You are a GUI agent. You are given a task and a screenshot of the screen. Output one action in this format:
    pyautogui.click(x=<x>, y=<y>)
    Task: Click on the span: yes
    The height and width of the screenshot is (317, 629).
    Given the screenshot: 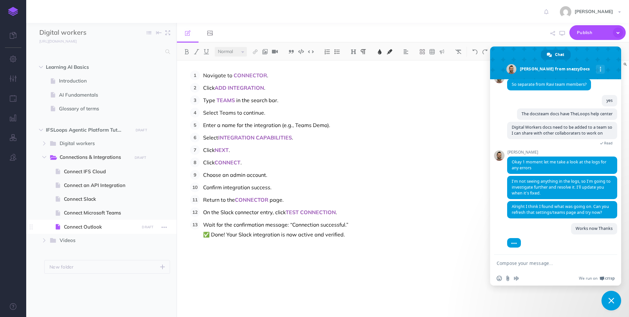 What is the action you would take?
    pyautogui.click(x=609, y=100)
    